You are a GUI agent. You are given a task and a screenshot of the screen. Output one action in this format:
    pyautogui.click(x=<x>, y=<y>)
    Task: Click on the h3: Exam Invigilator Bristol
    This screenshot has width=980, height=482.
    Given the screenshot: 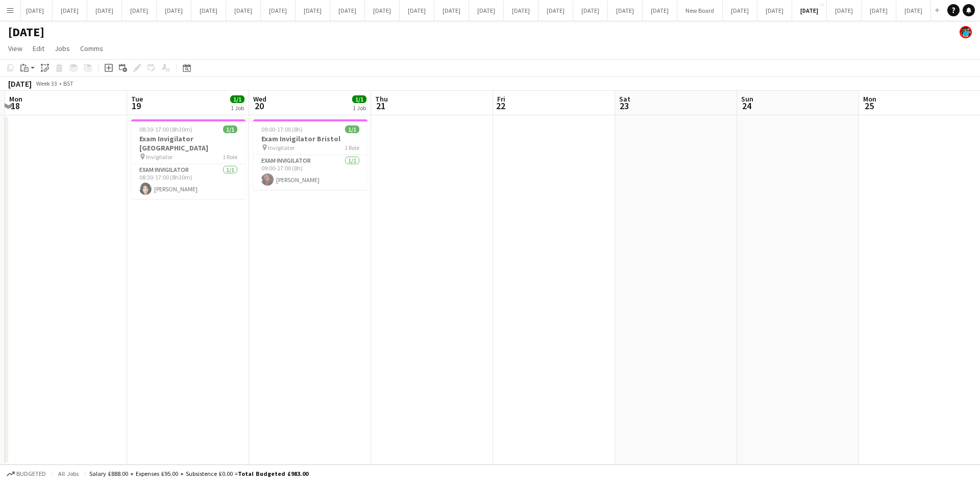 What is the action you would take?
    pyautogui.click(x=310, y=139)
    